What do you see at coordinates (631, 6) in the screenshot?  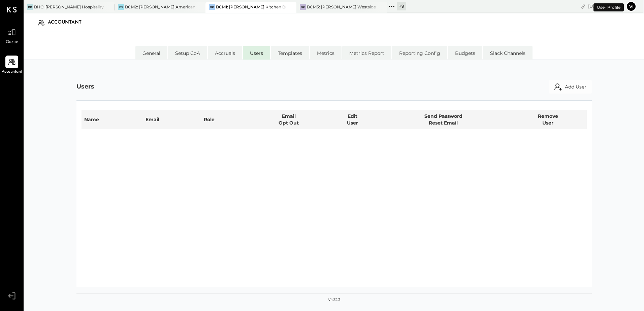 I see `button: Vi` at bounding box center [631, 6].